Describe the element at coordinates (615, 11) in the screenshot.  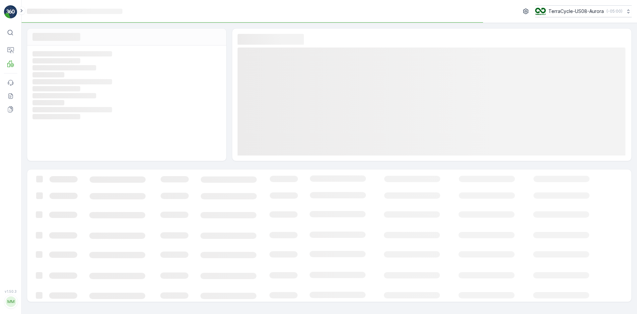
I see `p: ( -05:00 )` at that location.